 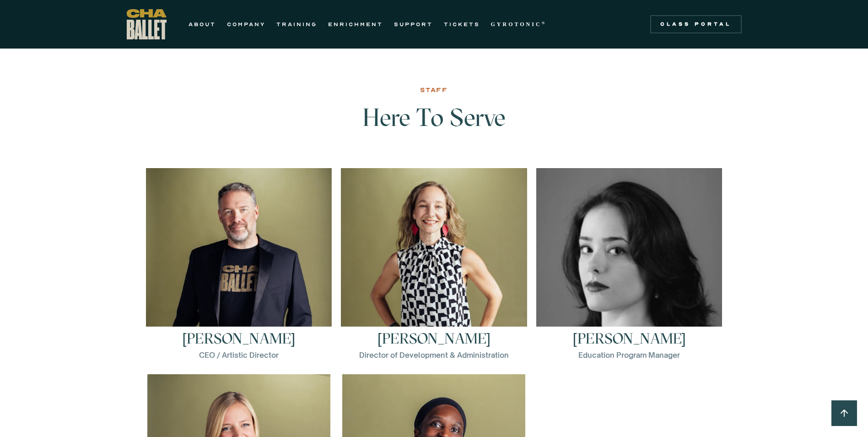 I want to click on a: COMPANY, so click(x=246, y=24).